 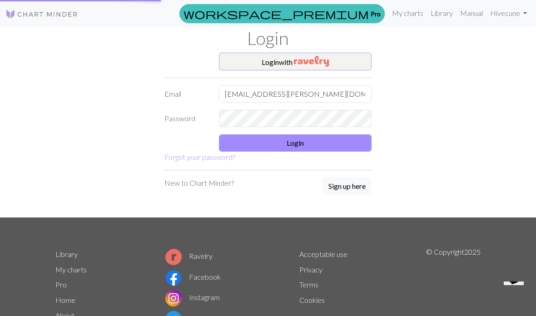 I want to click on a: Manual, so click(x=471, y=13).